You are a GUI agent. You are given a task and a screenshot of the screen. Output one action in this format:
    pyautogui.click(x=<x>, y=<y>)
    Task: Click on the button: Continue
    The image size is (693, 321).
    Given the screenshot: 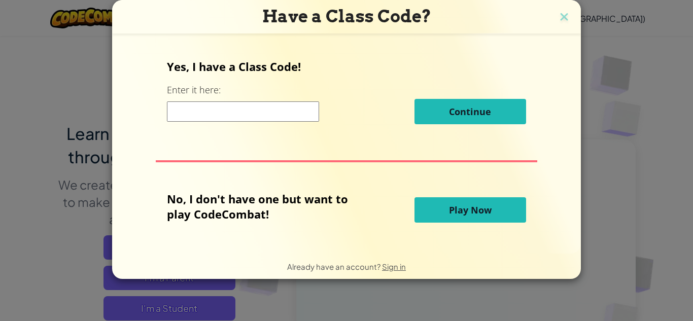 What is the action you would take?
    pyautogui.click(x=470, y=112)
    